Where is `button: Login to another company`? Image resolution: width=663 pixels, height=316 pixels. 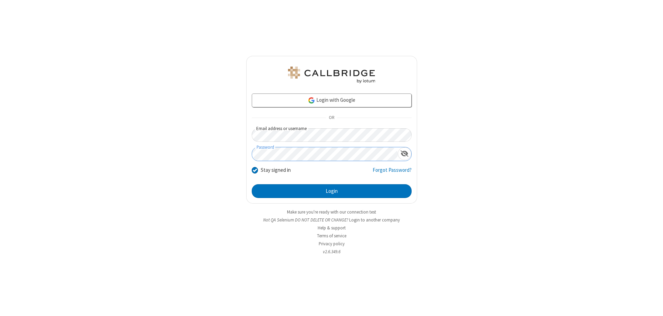 button: Login to another company is located at coordinates (374, 220).